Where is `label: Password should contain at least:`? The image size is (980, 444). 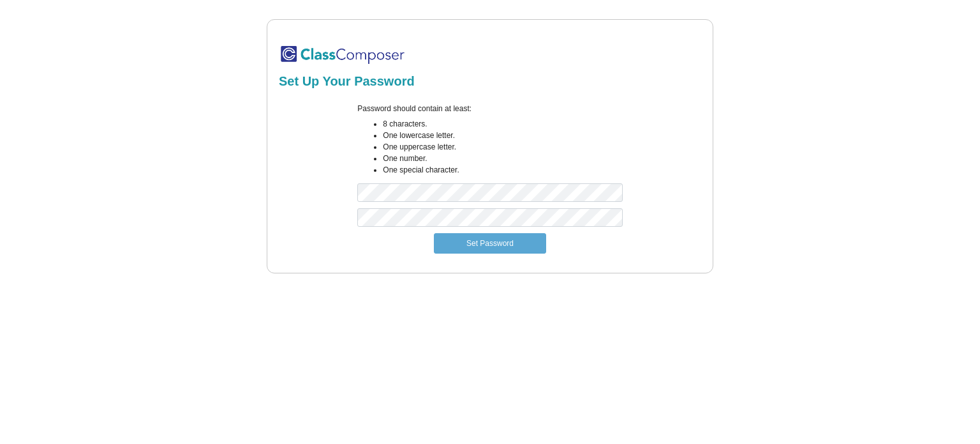 label: Password should contain at least: is located at coordinates (414, 109).